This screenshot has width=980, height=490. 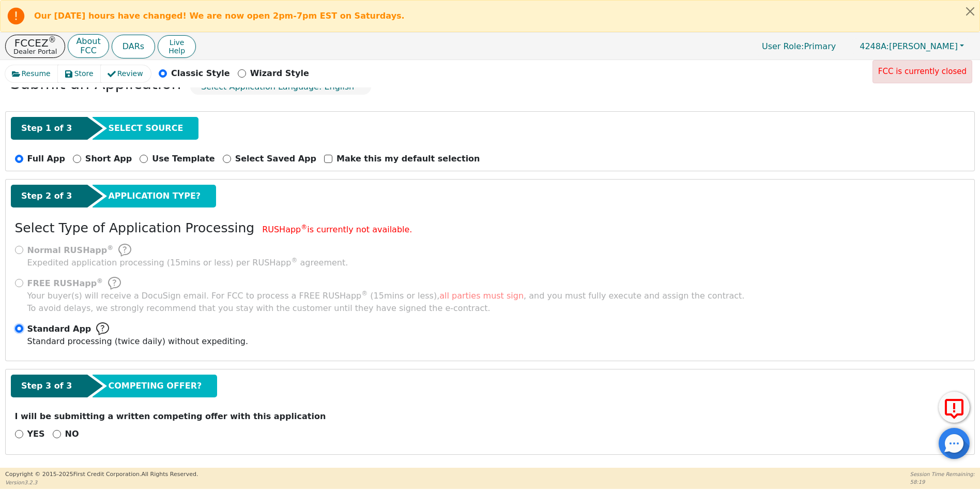 I want to click on button: Close alert, so click(x=970, y=11).